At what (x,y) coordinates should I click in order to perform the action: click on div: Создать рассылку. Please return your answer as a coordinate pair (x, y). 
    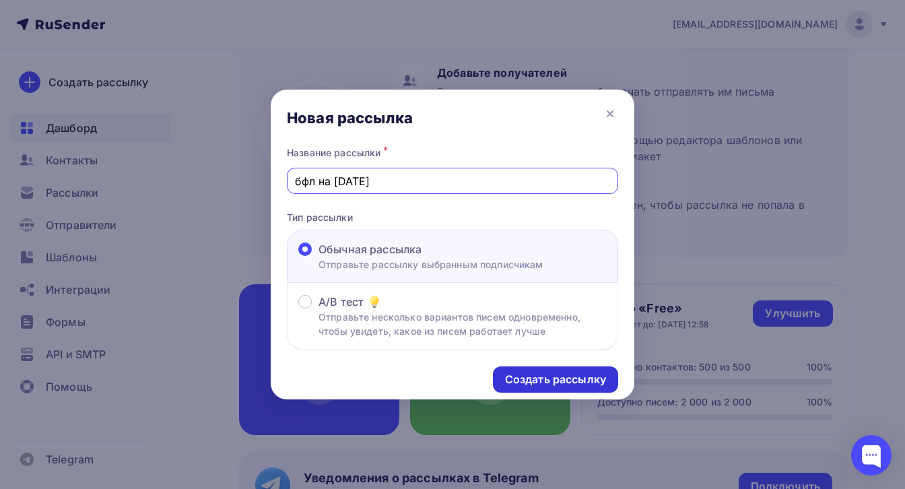
    Looking at the image, I should click on (556, 379).